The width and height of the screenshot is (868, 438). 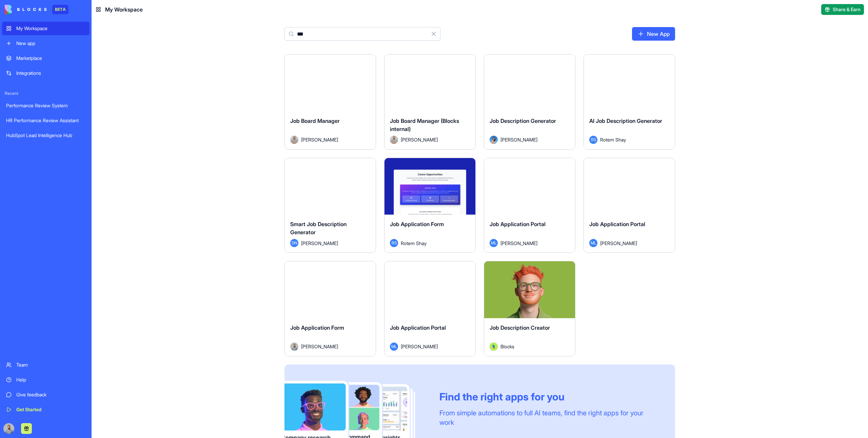 I want to click on div: Get Started, so click(x=51, y=410).